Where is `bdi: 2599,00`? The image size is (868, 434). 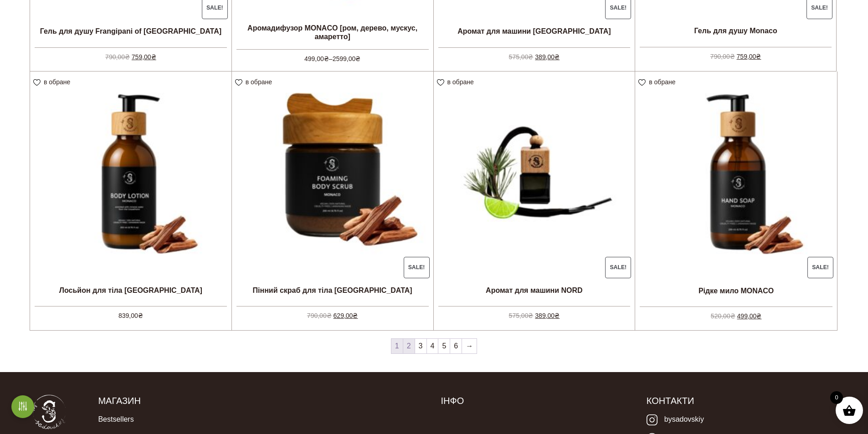 bdi: 2599,00 is located at coordinates (347, 59).